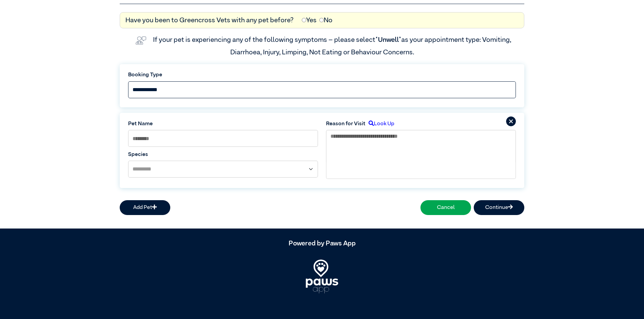 The image size is (644, 319). I want to click on button: Add Pet, so click(145, 208).